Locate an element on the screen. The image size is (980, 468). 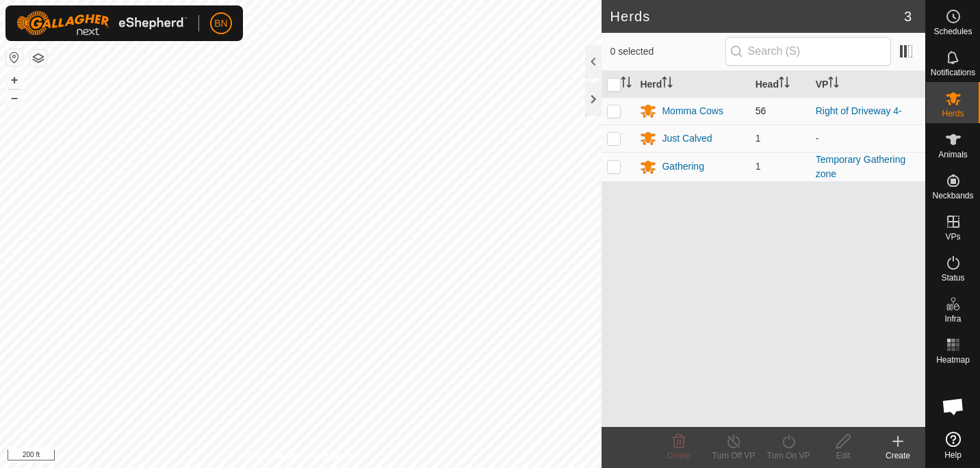
th: VP is located at coordinates (868, 84).